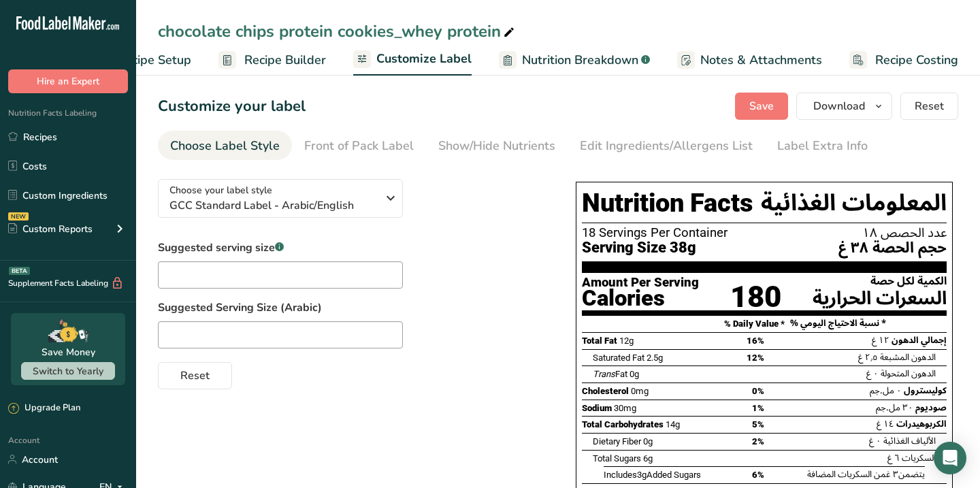 The height and width of the screenshot is (488, 980). Describe the element at coordinates (765, 233) in the screenshot. I see `div: 18 Servings Per Container` at that location.